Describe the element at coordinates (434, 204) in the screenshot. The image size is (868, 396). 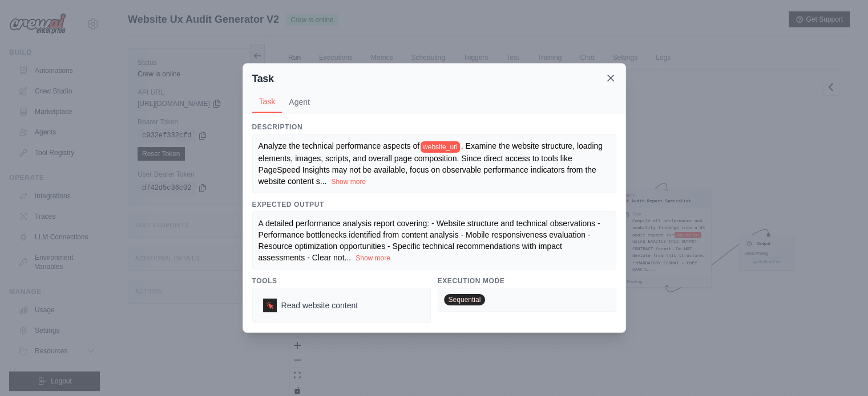
I see `h3: Expected Output` at that location.